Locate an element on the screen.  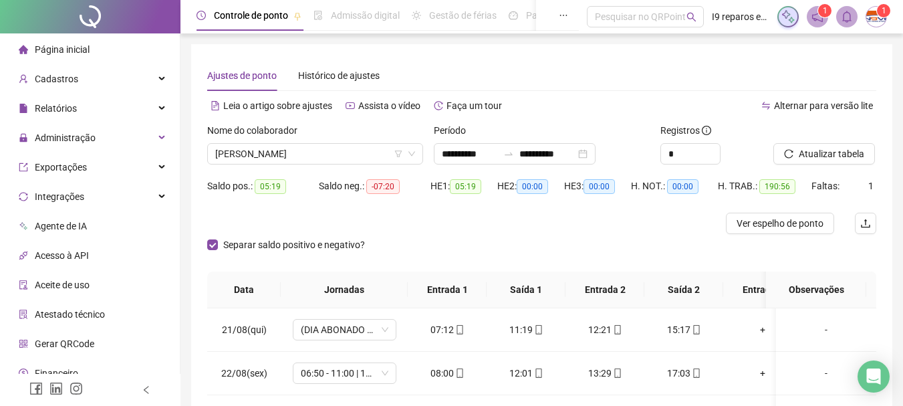
span: clock-circle is located at coordinates (201, 15).